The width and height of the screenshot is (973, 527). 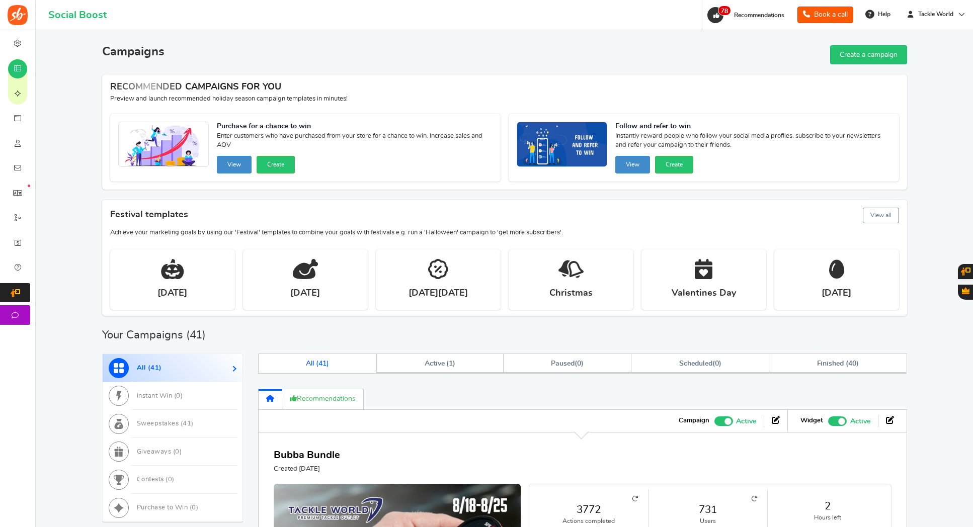 I want to click on li: Widget activated, so click(x=835, y=421).